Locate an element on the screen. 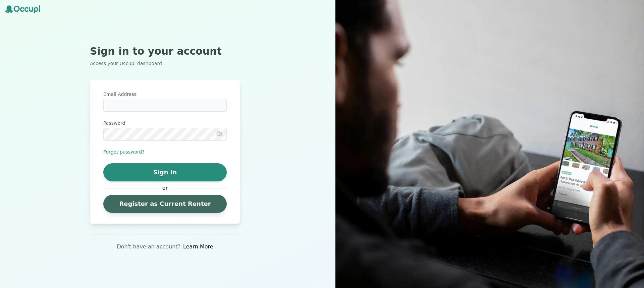 This screenshot has width=644, height=288. a: Register as Current Renter is located at coordinates (165, 204).